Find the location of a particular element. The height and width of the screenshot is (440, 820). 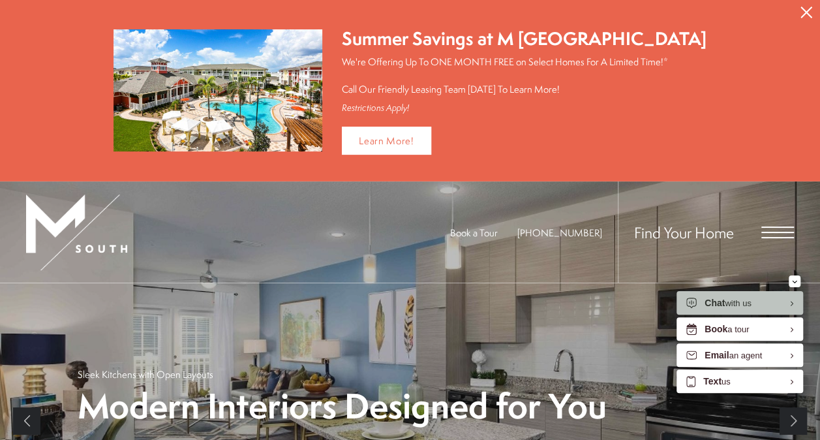

img: MSouth is located at coordinates (76, 232).